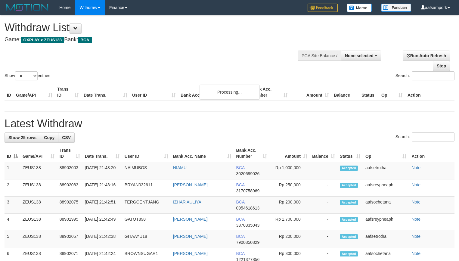 The width and height of the screenshot is (459, 261). What do you see at coordinates (214, 92) in the screenshot?
I see `th: Bank Acc. Name` at bounding box center [214, 92].